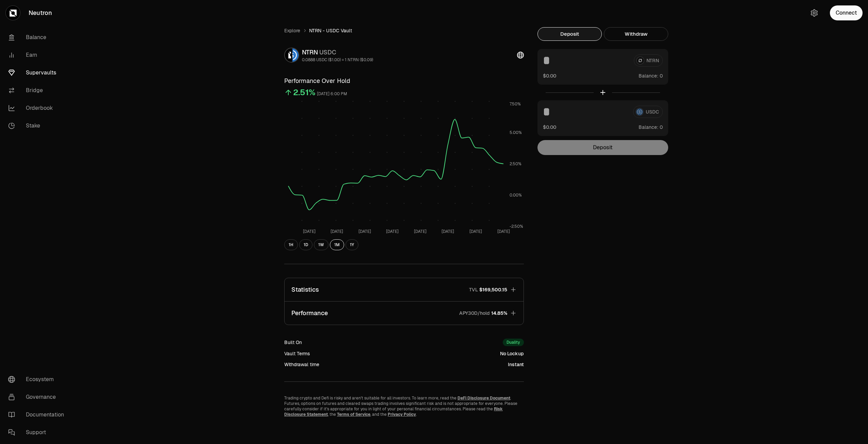 This screenshot has width=868, height=444. What do you see at coordinates (38, 55) in the screenshot?
I see `a: Earn` at bounding box center [38, 55].